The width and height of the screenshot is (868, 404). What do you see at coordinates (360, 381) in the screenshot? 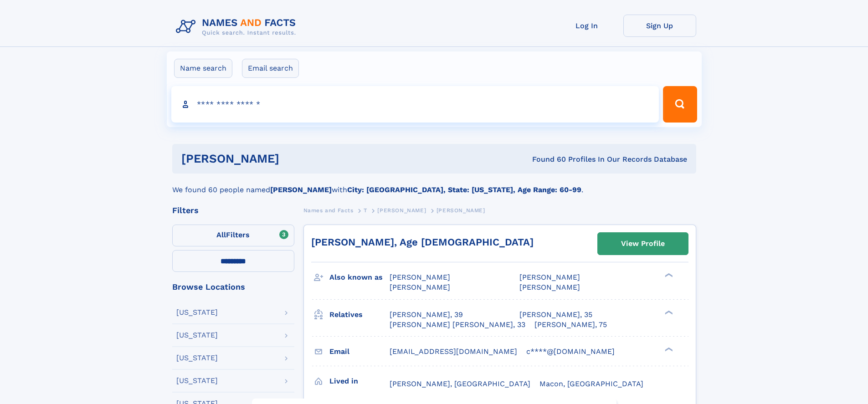
I see `h3: Lived in` at bounding box center [360, 381].